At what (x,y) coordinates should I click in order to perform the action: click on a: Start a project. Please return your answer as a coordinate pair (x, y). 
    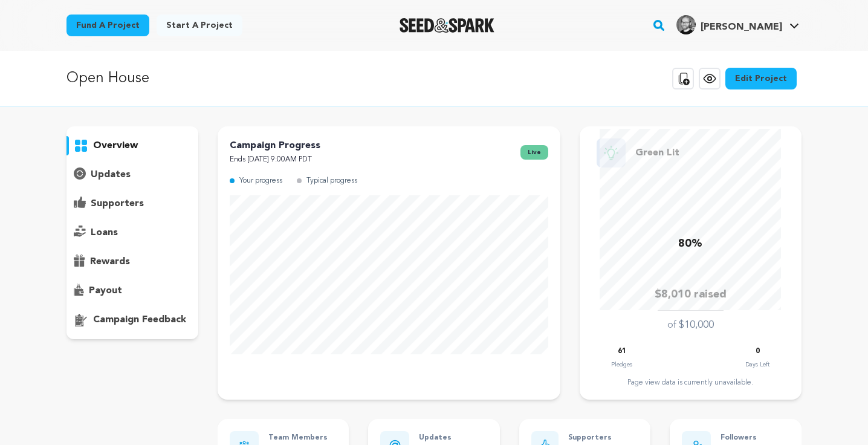
    Looking at the image, I should click on (200, 26).